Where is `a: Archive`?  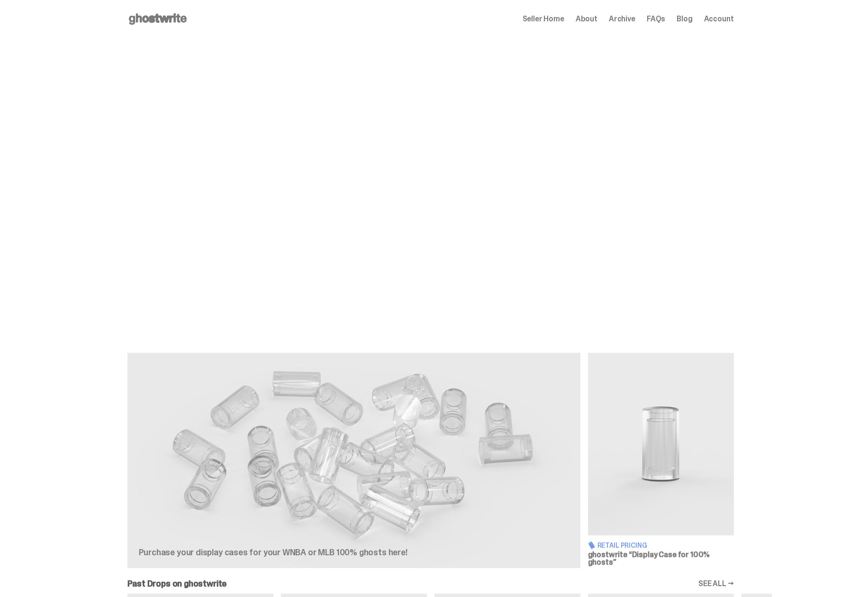
a: Archive is located at coordinates (622, 19).